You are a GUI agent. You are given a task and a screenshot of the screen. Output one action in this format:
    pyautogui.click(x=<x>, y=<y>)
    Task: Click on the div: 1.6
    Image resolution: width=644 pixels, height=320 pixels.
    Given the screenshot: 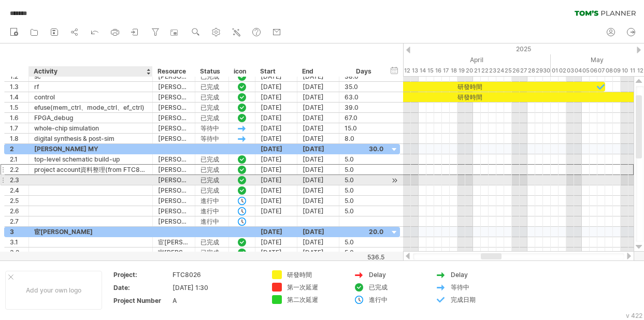 What is the action you would take?
    pyautogui.click(x=17, y=117)
    